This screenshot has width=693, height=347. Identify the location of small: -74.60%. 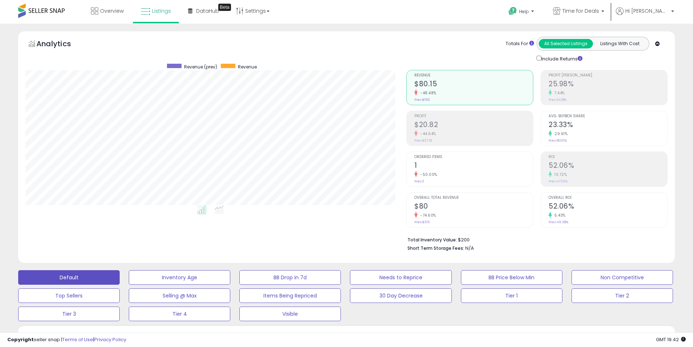
(427, 215).